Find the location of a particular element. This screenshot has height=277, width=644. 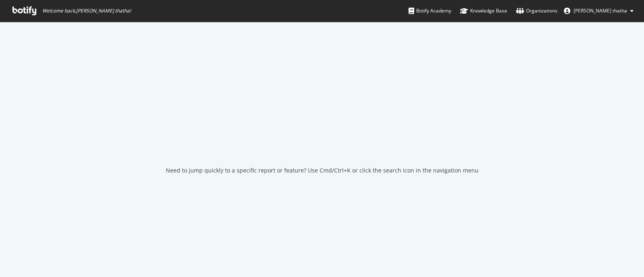

div: Botify Academy is located at coordinates (430, 11).